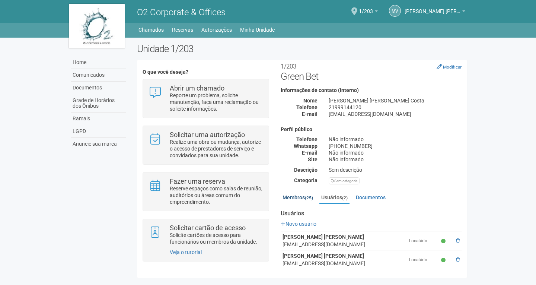  What do you see at coordinates (395, 11) in the screenshot?
I see `a: MV` at bounding box center [395, 11].